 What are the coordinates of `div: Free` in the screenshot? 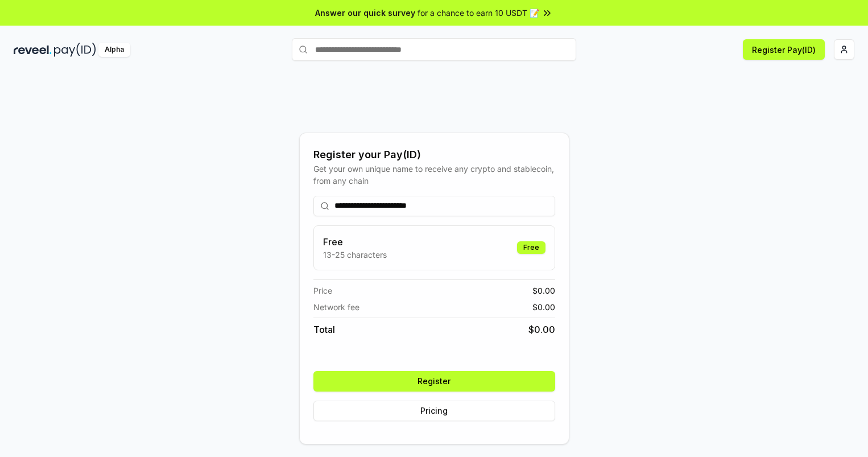 It's located at (531, 248).